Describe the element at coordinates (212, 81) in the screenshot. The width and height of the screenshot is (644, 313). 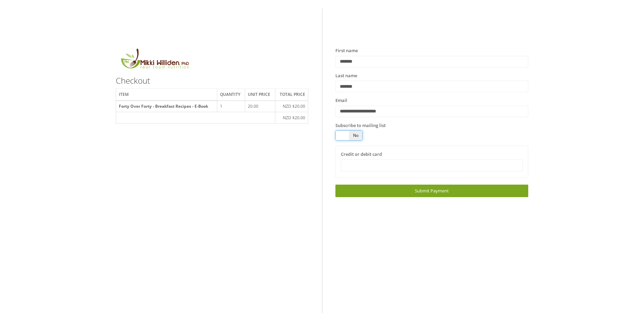
I see `h3: Checkout` at that location.